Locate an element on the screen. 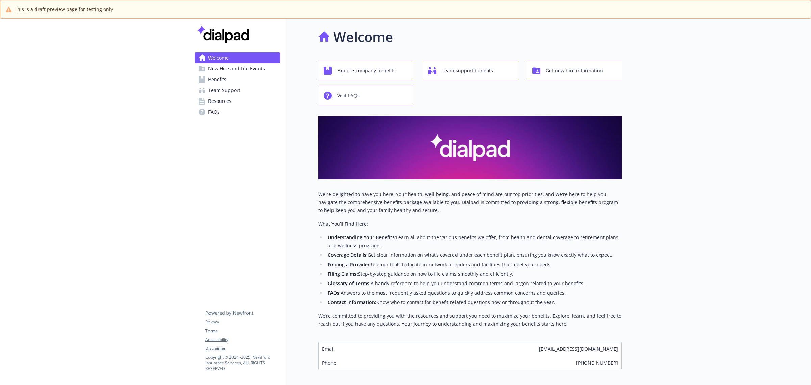 Image resolution: width=811 pixels, height=385 pixels. li: Learn all about the various benefits we offer, from health and dental coverage to retirement plan... is located at coordinates (474, 241).